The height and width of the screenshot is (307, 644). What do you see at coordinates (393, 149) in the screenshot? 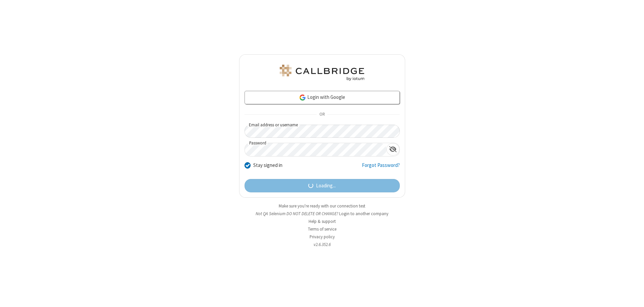
I see `div: Show password` at bounding box center [393, 149].